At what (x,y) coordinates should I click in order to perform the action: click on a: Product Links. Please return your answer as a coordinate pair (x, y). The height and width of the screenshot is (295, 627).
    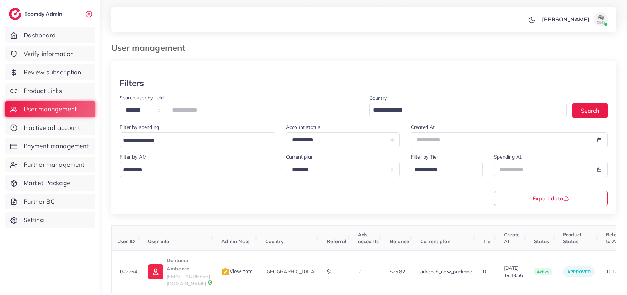
    Looking at the image, I should click on (50, 91).